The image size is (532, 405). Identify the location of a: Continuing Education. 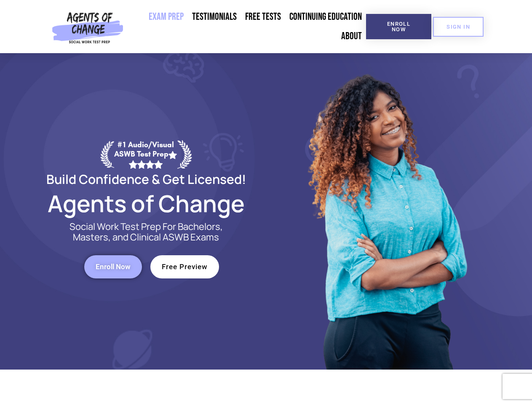
(326, 17).